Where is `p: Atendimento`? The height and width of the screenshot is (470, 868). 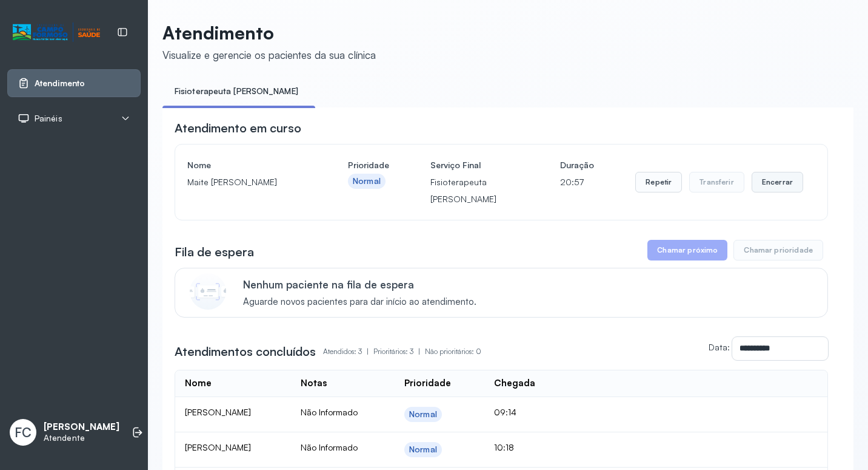
p: Atendimento is located at coordinates (269, 33).